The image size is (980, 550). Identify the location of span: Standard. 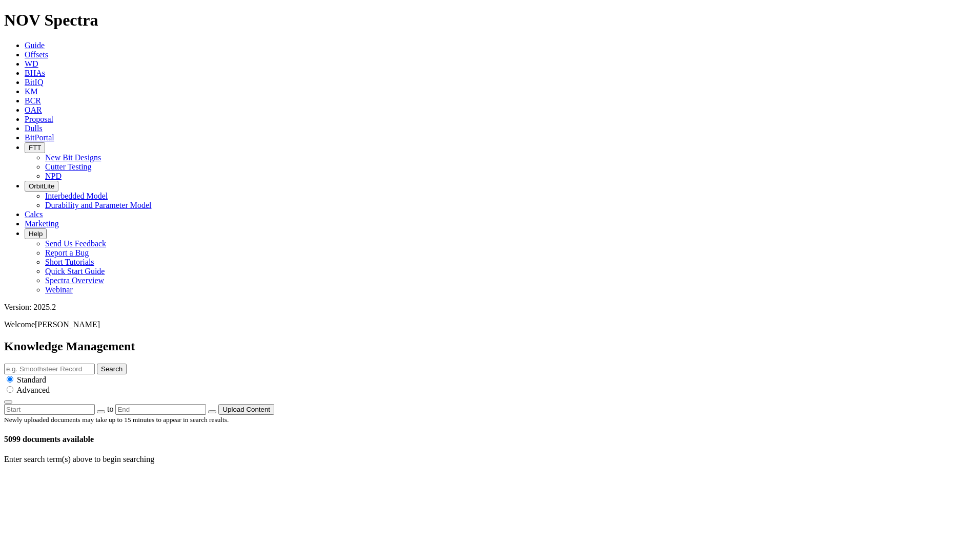
(31, 379).